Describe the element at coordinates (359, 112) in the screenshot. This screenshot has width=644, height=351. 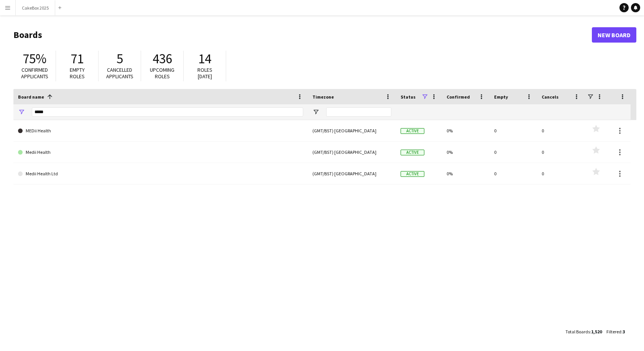
I see `input: Timezone Filter Input` at that location.